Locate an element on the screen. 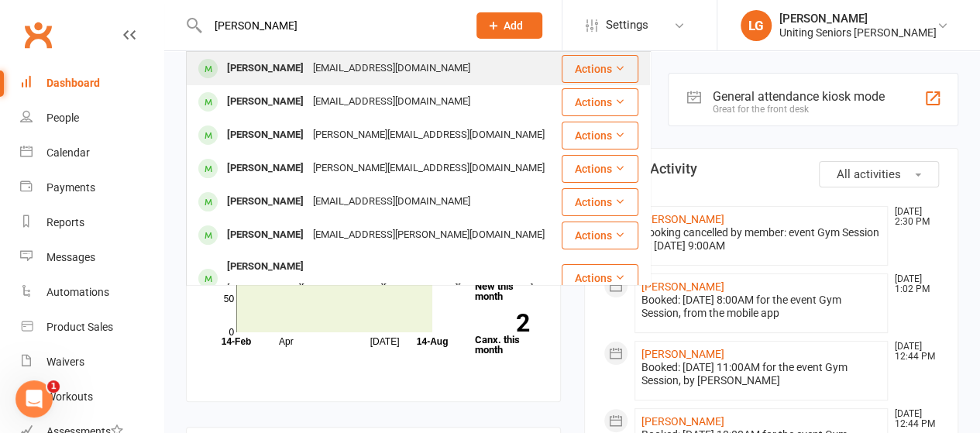 The width and height of the screenshot is (980, 433). div: Waivers is located at coordinates (65, 362).